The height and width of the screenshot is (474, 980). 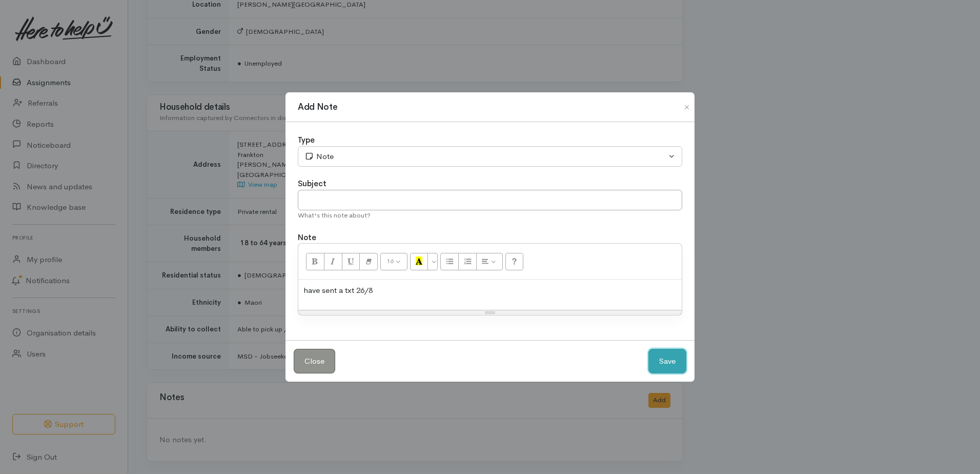 What do you see at coordinates (306, 140) in the screenshot?
I see `label: Type` at bounding box center [306, 140].